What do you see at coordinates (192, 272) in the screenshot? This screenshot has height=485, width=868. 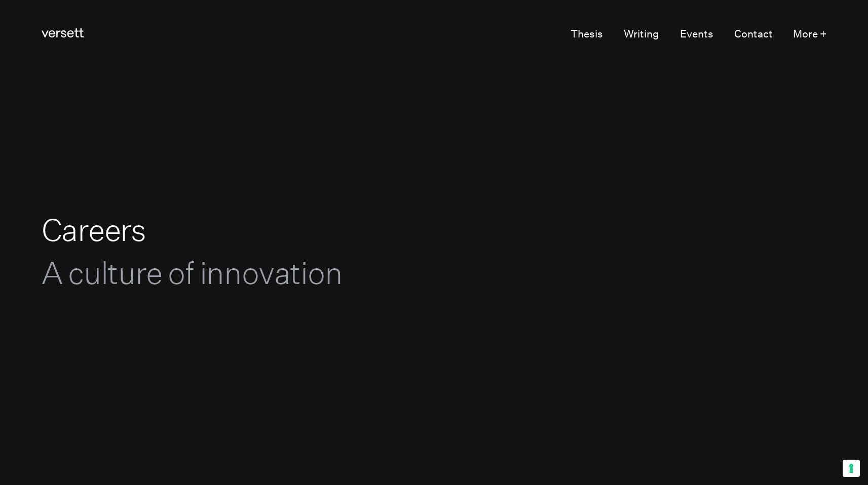 I see `span: A culture of innovation` at bounding box center [192, 272].